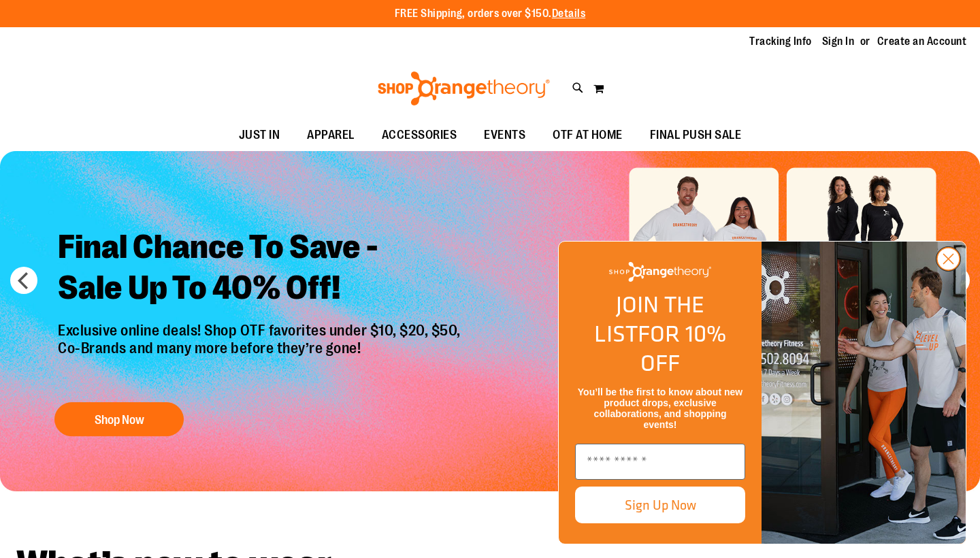 The width and height of the screenshot is (980, 558). What do you see at coordinates (660, 408) in the screenshot?
I see `span: You’ll be the first to know about new product drops, exclusive collaborations, and shopping events!` at bounding box center [660, 408].